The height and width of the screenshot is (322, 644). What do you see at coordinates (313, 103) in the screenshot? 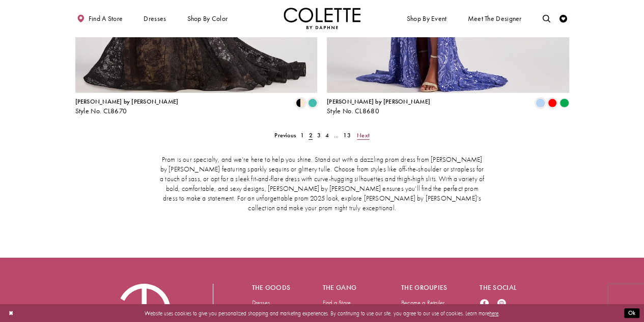
I see `i: Turquoise` at bounding box center [313, 103].